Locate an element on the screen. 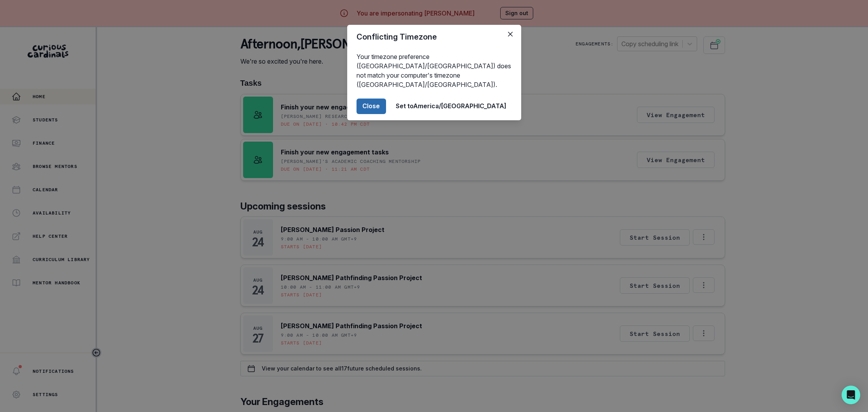 This screenshot has width=868, height=412. div: Open Intercom Messenger is located at coordinates (851, 395).